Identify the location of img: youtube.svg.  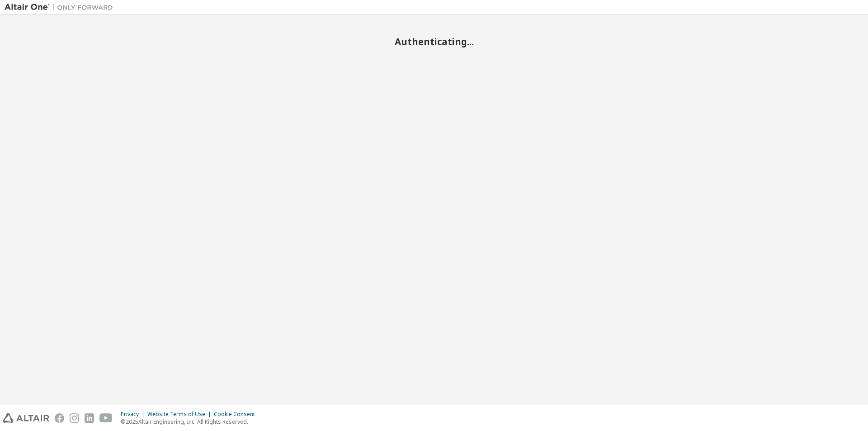
(106, 418).